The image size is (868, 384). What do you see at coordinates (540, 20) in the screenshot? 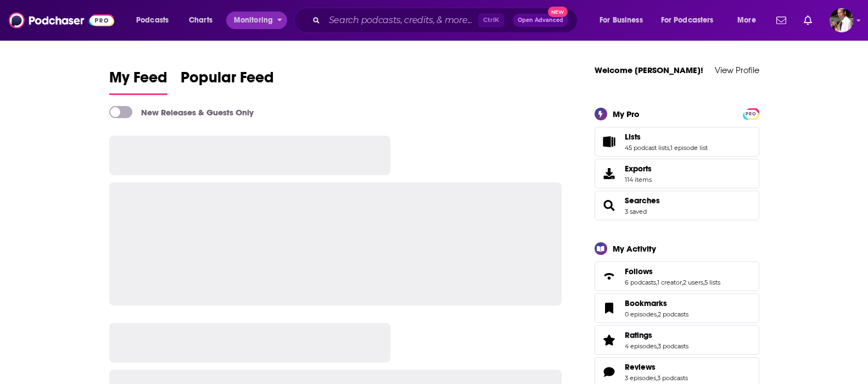
I see `button: Open AdvancedNew` at bounding box center [540, 20].